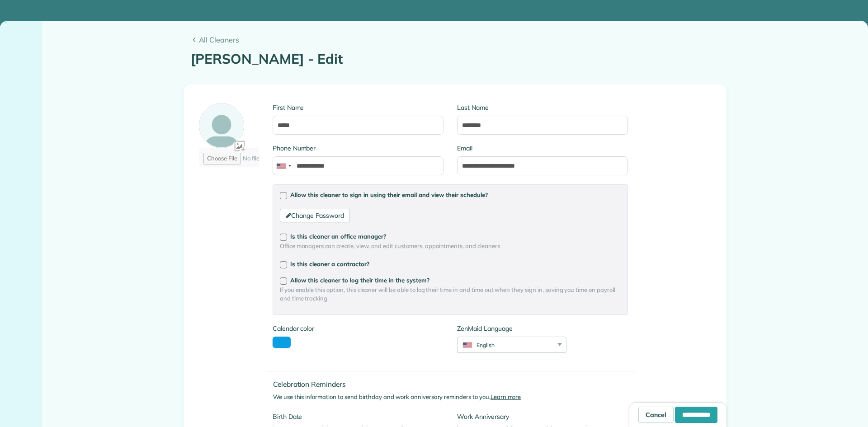 The image size is (868, 427). I want to click on a: All Cleaners, so click(455, 40).